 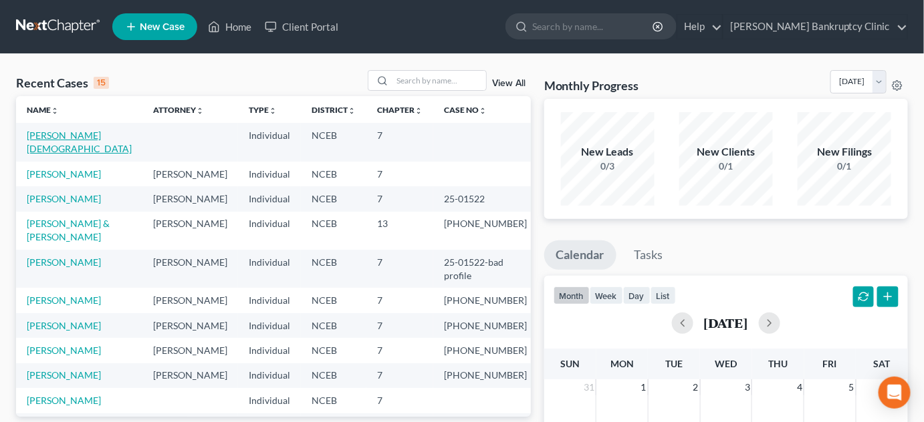 What do you see at coordinates (334, 110) in the screenshot?
I see `a: Districtunfold_more` at bounding box center [334, 110].